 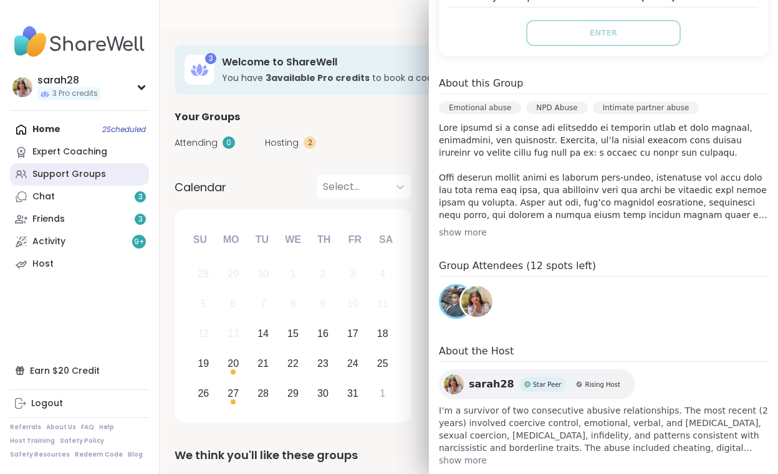 What do you see at coordinates (293, 304) in the screenshot?
I see `div: 8` at bounding box center [293, 304].